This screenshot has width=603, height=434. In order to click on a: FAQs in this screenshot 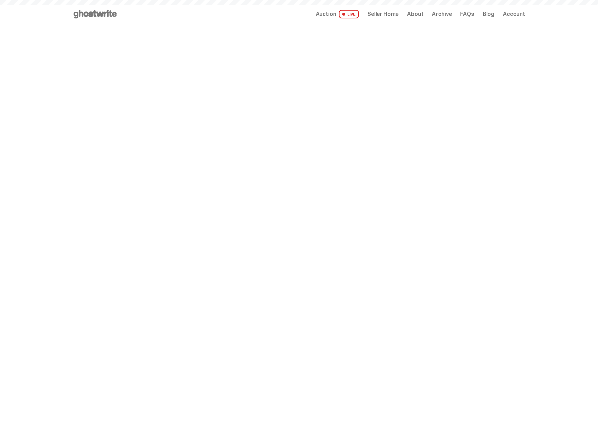, I will do `click(467, 14)`.